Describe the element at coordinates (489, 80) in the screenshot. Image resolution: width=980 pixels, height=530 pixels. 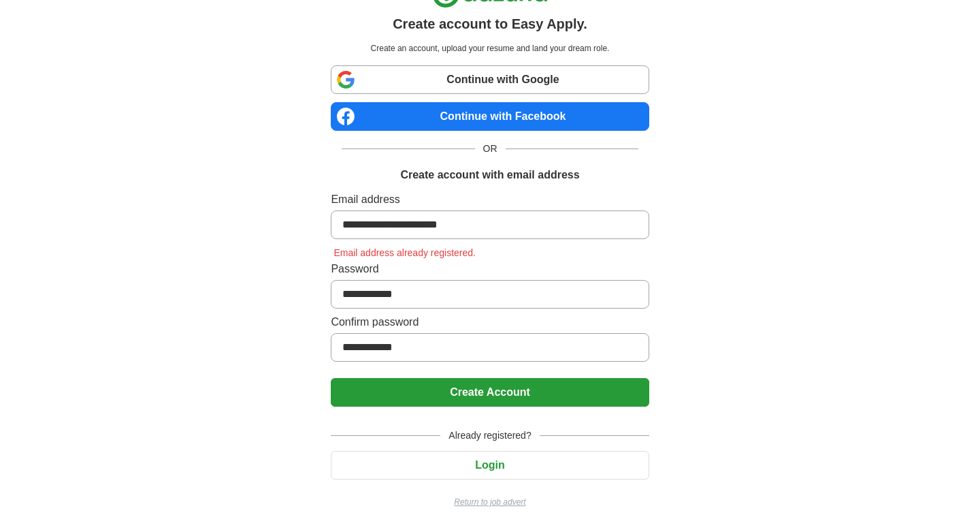
I see `a: Continue with Google` at that location.